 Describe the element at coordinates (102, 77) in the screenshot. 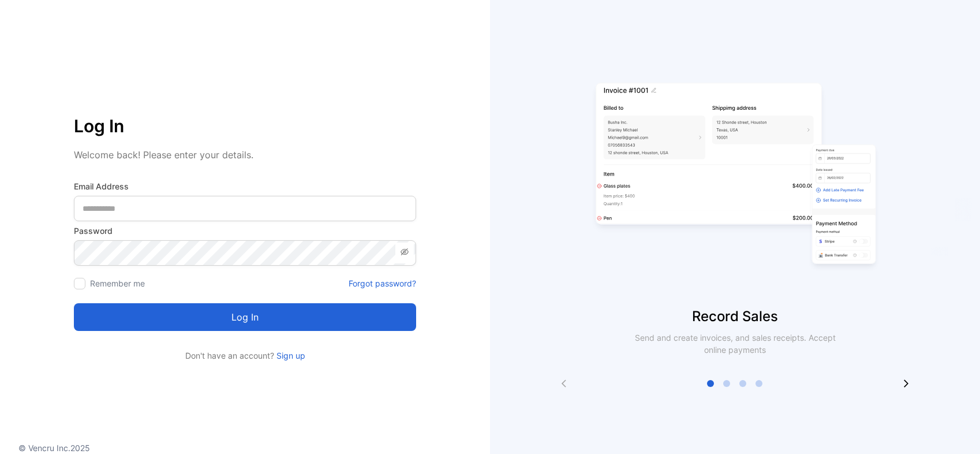

I see `img: vencru logo` at that location.